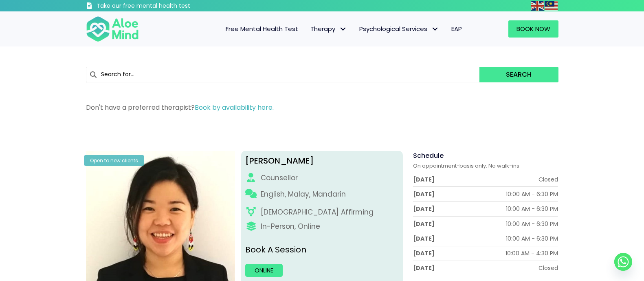 This screenshot has width=644, height=281. Describe the element at coordinates (290, 226) in the screenshot. I see `div: In-Person, Online` at that location.